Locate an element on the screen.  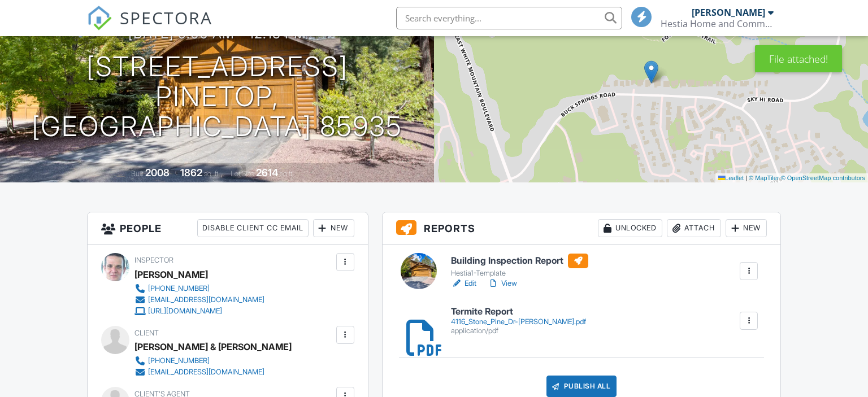
span: Inspector is located at coordinates (154, 260).